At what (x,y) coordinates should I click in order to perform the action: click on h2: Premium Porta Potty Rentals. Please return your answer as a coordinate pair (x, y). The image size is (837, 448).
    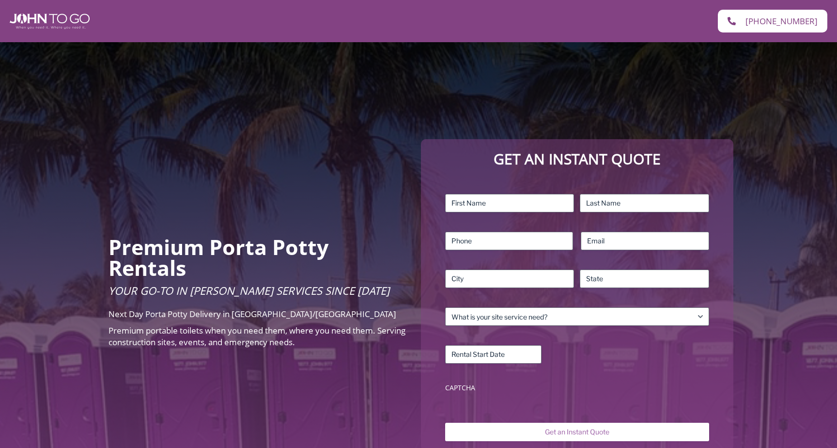
    Looking at the image, I should click on (257, 257).